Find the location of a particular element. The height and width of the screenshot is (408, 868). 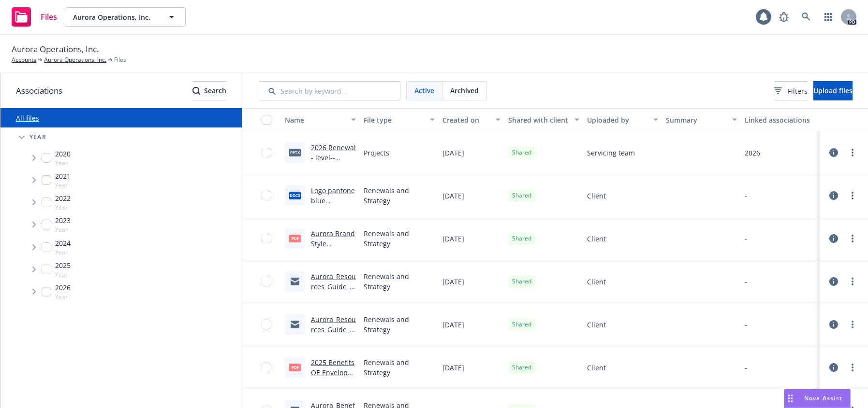

span: 2020 is located at coordinates (63, 154).